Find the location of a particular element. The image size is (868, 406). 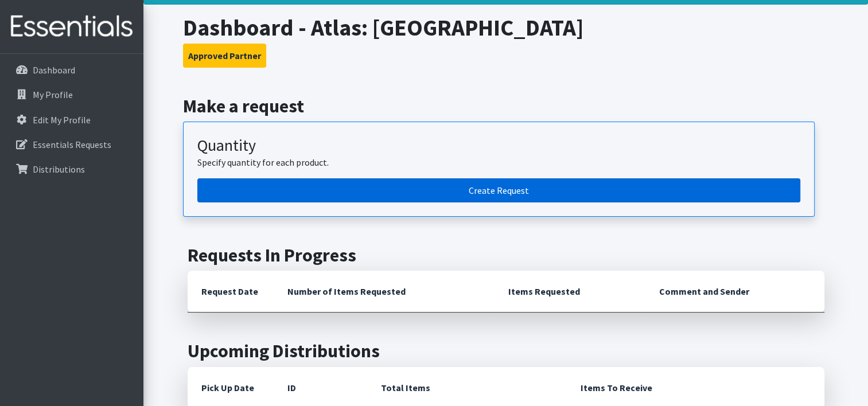

th: Comment and Sender is located at coordinates (734, 291).